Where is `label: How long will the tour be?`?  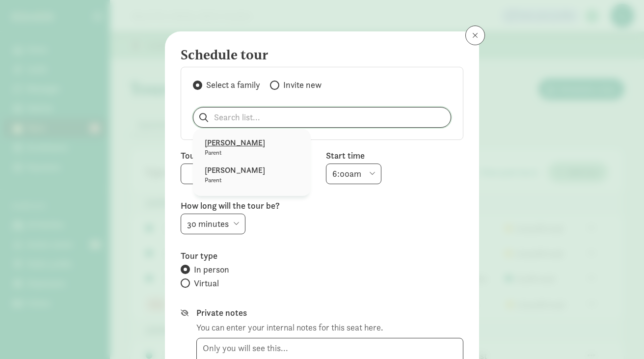
label: How long will the tour be? is located at coordinates (322, 206).